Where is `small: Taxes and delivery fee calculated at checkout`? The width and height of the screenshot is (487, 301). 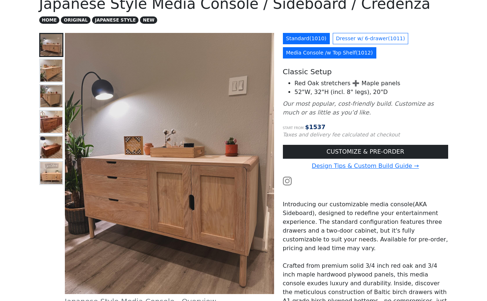
small: Taxes and delivery fee calculated at checkout is located at coordinates (341, 135).